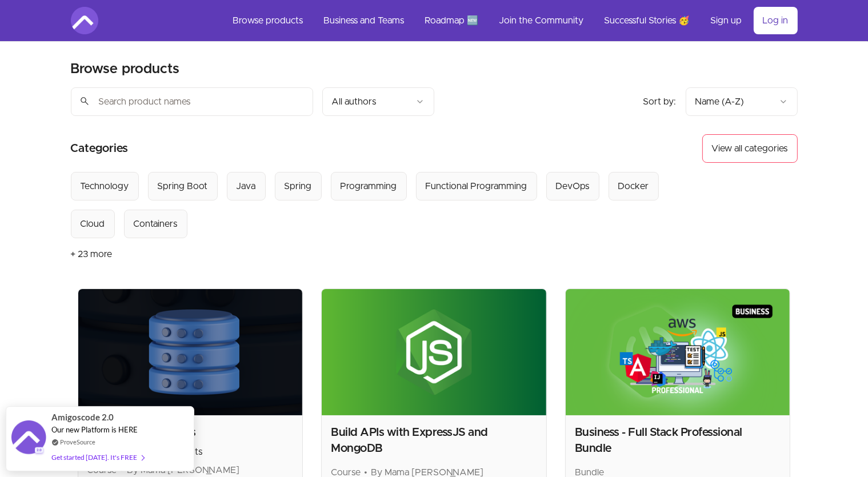 Image resolution: width=868 pixels, height=477 pixels. I want to click on div: Spring, so click(299, 186).